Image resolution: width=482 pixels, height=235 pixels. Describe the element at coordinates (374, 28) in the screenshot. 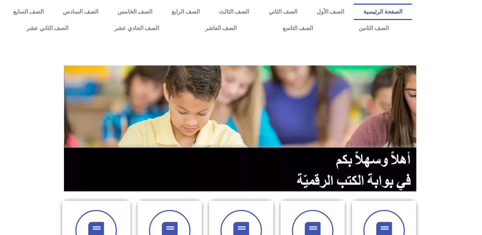

I see `a: الصف الثامن` at that location.